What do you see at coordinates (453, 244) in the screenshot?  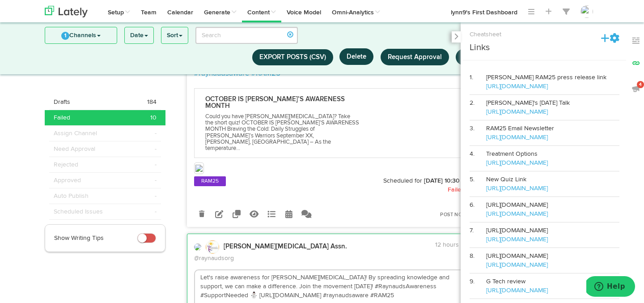 I see `time: 12 hours ago` at bounding box center [453, 244].